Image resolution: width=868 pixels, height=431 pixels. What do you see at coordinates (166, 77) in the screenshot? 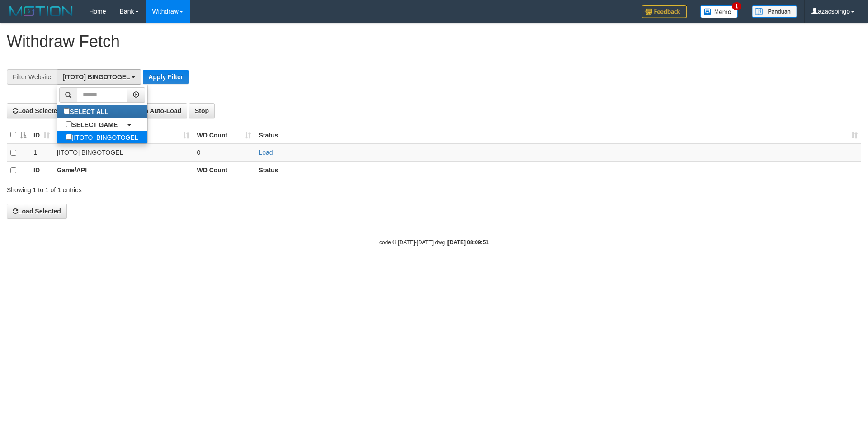
I see `button: Apply Filter` at bounding box center [166, 77].